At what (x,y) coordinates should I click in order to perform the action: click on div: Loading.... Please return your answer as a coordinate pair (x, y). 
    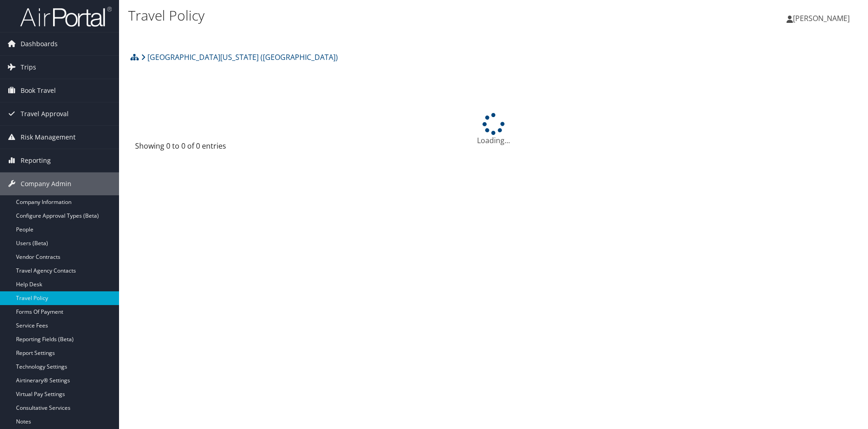
    Looking at the image, I should click on (494, 130).